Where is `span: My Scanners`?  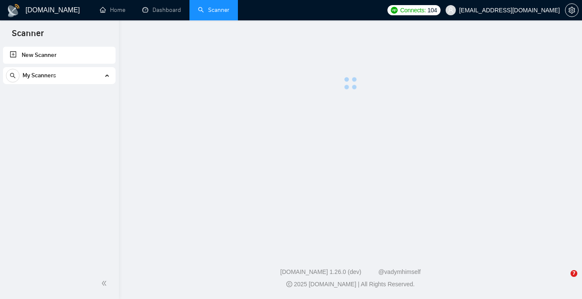 span: My Scanners is located at coordinates (39, 76).